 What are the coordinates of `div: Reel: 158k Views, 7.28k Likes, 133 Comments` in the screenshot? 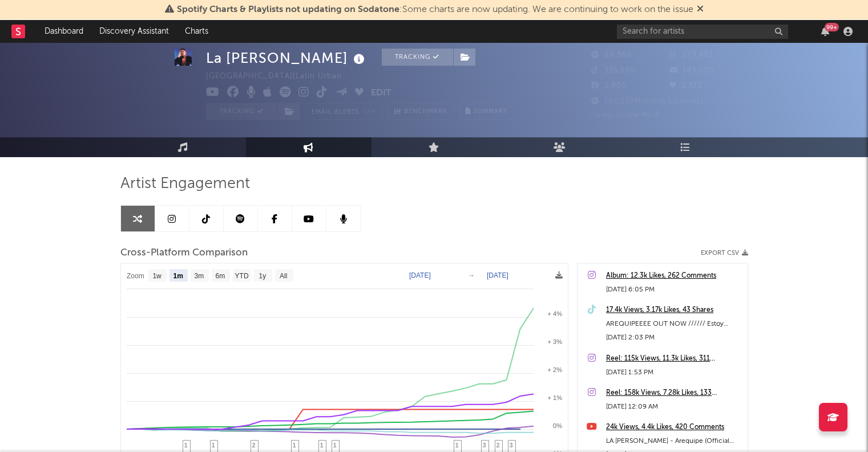 It's located at (674, 393).